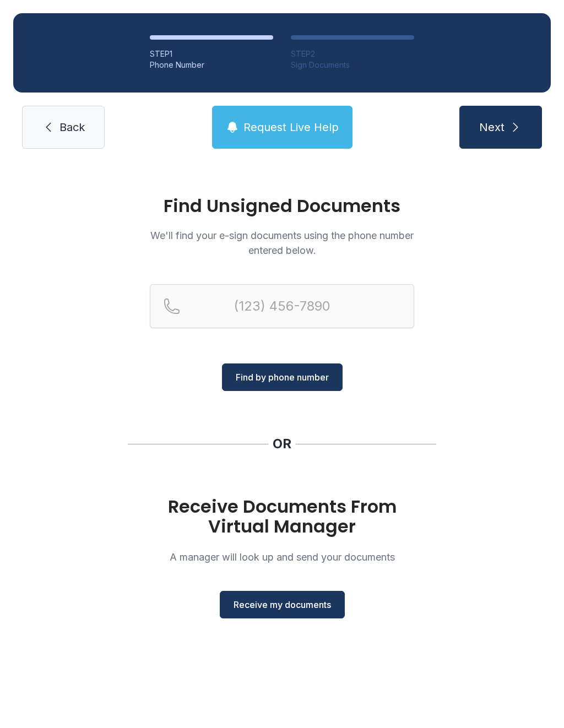 The height and width of the screenshot is (728, 564). Describe the element at coordinates (352, 54) in the screenshot. I see `div: STEP 2` at that location.